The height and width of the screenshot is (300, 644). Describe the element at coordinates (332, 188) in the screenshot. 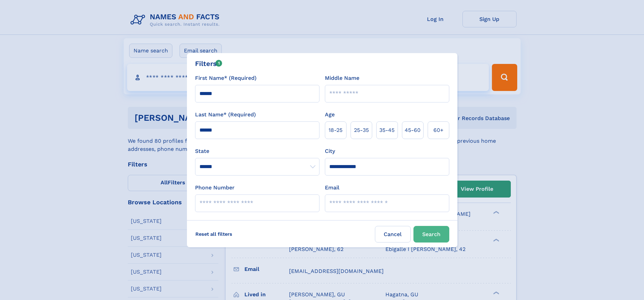

I see `label: Email` at that location.